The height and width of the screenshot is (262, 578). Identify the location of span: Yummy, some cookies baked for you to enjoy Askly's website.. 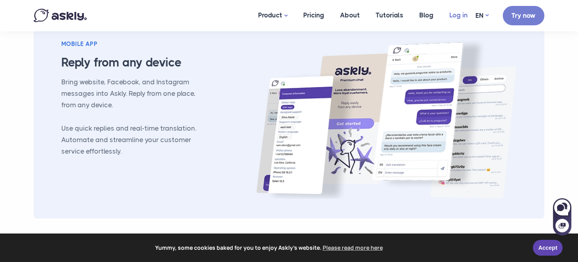
(269, 248).